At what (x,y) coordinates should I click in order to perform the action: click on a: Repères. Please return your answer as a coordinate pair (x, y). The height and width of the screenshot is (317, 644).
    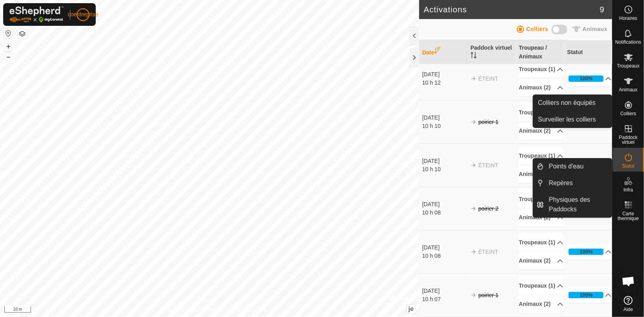
    Looking at the image, I should click on (578, 183).